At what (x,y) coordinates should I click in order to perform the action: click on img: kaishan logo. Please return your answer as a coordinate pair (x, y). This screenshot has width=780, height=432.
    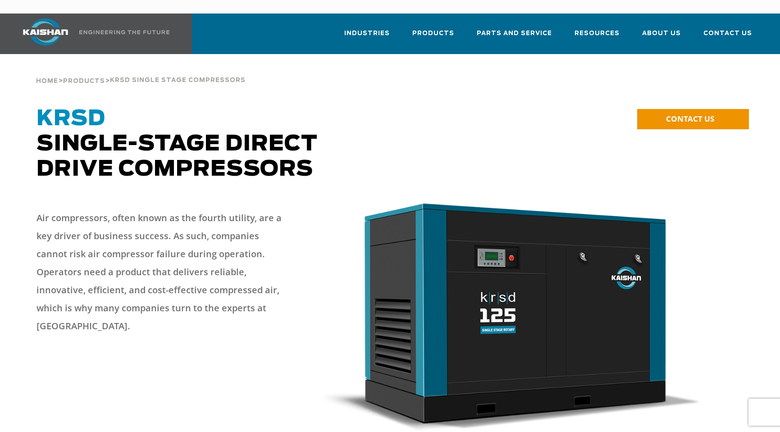
    Looking at the image, I should click on (46, 32).